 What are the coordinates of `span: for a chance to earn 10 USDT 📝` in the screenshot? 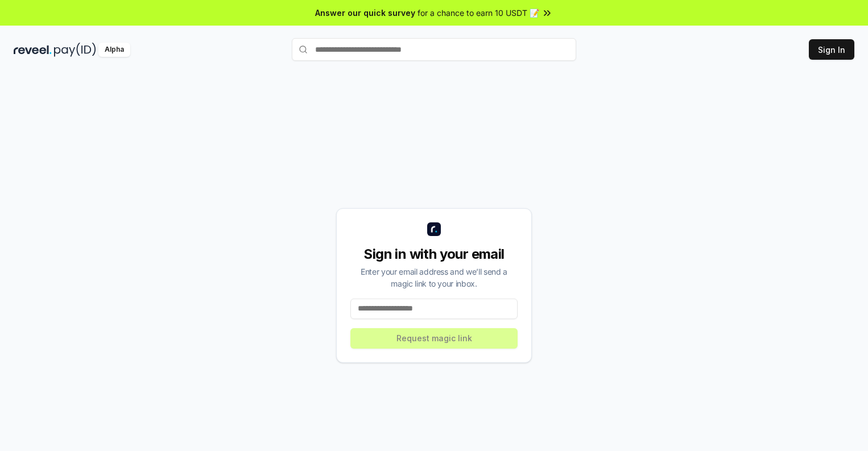 It's located at (478, 13).